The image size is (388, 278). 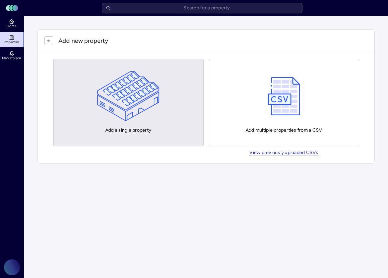 What do you see at coordinates (12, 42) in the screenshot?
I see `span: Properties` at bounding box center [12, 42].